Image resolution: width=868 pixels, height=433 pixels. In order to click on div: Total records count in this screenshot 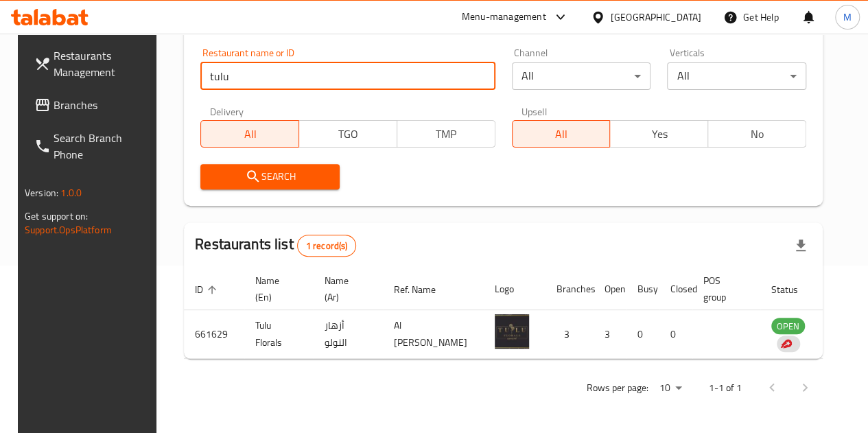, I will do `click(326, 245)`.